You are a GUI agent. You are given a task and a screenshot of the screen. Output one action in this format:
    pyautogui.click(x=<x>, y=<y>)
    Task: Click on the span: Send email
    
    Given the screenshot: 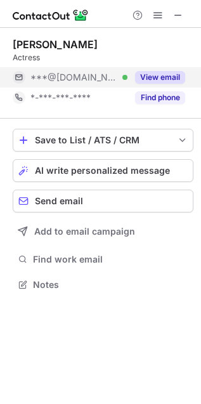 What is the action you would take?
    pyautogui.click(x=59, y=201)
    